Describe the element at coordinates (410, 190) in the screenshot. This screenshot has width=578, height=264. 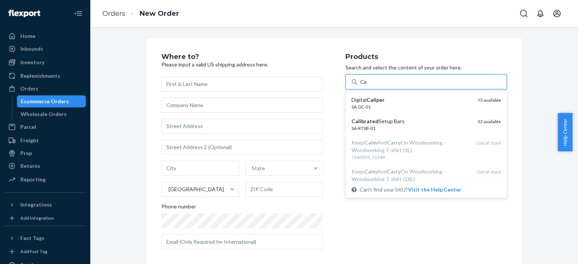
I see `span: Can't find your SKU?` at that location.